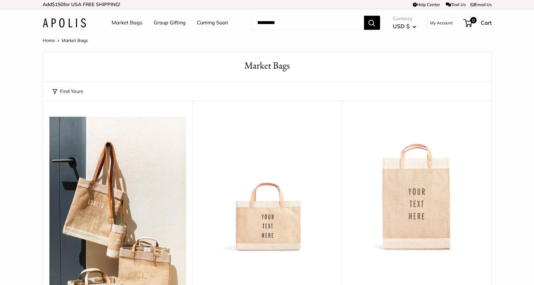 The image size is (534, 285). Describe the element at coordinates (68, 91) in the screenshot. I see `button: Find Yours` at that location.